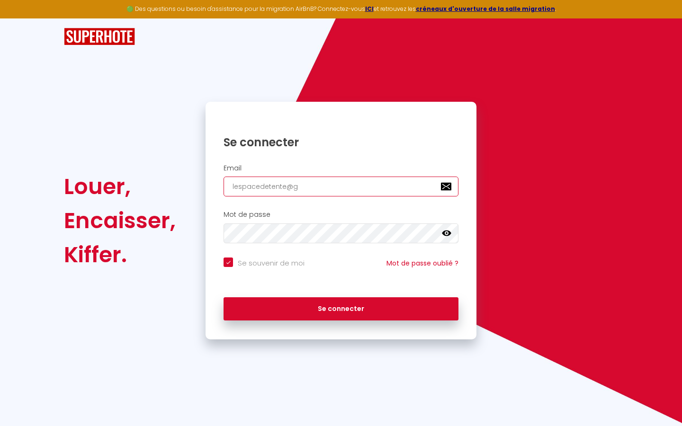 Image resolution: width=682 pixels, height=426 pixels. I want to click on h1: Se connecter, so click(341, 142).